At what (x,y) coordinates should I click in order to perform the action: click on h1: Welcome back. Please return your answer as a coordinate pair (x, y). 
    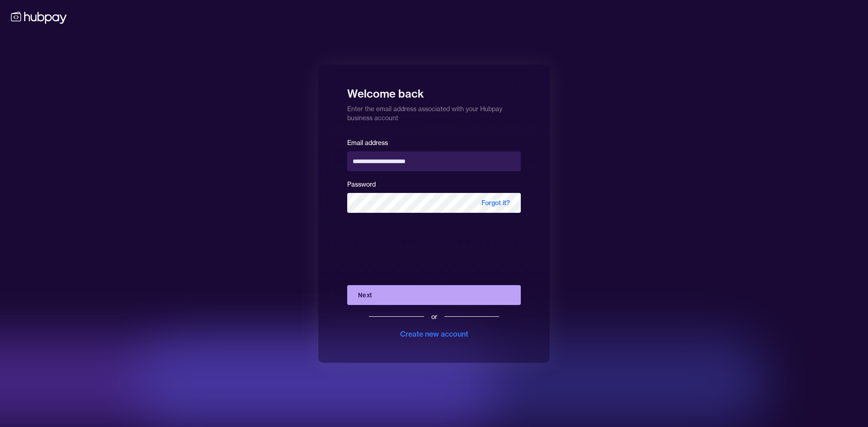
    Looking at the image, I should click on (434, 91).